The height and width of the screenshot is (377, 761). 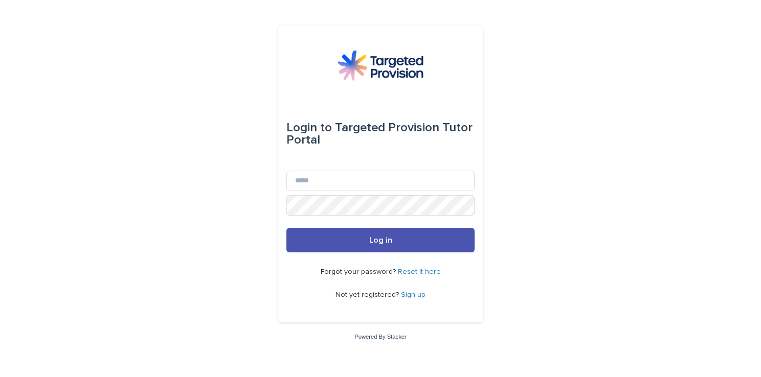 I want to click on div: Targeted Provision Tutor Portal, so click(x=380, y=134).